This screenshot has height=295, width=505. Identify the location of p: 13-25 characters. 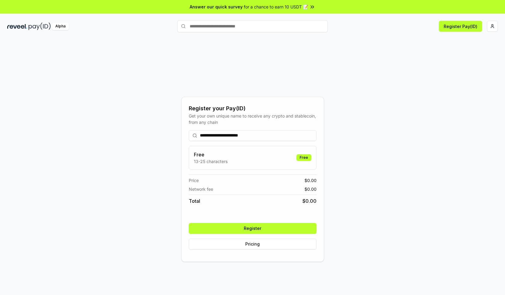
(211, 161).